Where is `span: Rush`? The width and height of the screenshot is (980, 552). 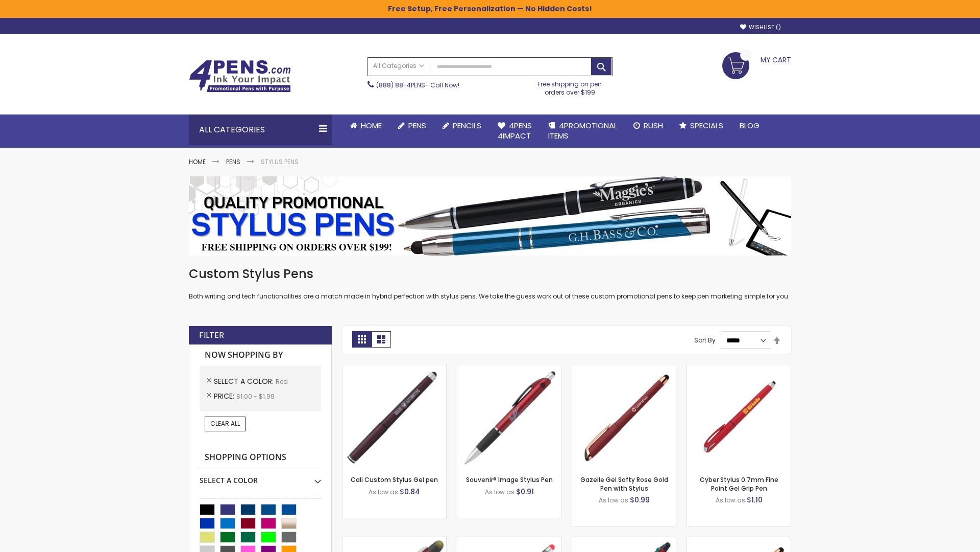 span: Rush is located at coordinates (654, 125).